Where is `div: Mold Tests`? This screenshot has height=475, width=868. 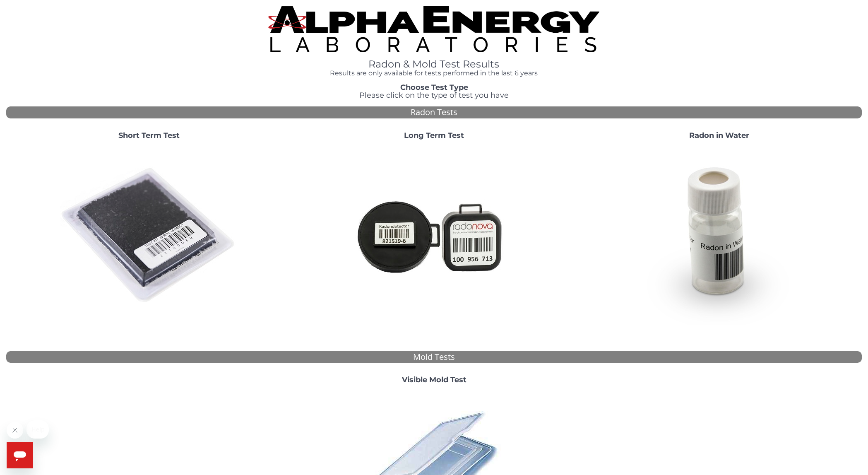 div: Mold Tests is located at coordinates (434, 357).